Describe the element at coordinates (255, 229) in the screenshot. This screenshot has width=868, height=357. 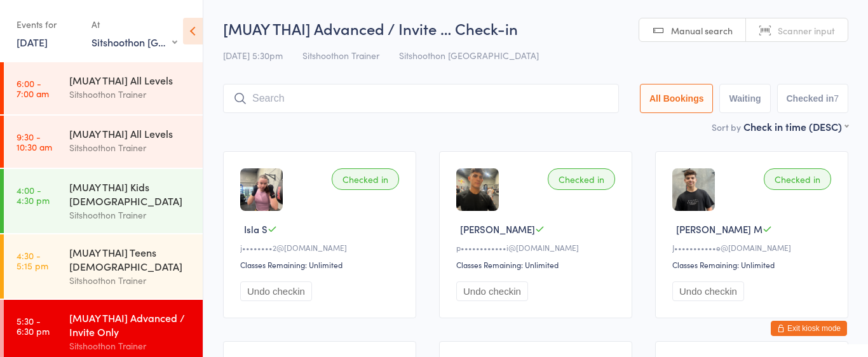
I see `span: Isla S` at that location.